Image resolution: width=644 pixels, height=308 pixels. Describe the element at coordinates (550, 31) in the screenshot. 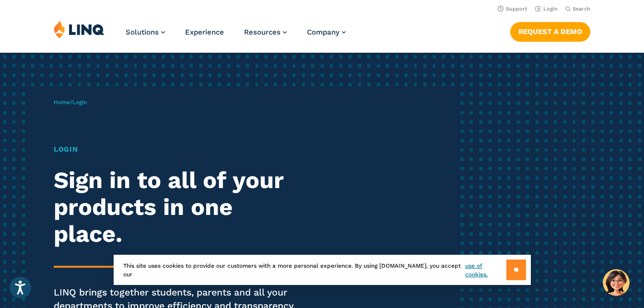

I see `a: Request a Demo` at that location.